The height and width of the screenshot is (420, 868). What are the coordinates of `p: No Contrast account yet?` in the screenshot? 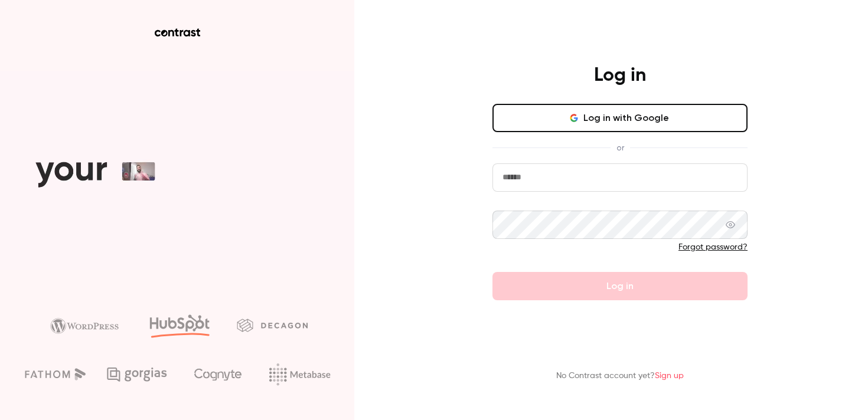 It's located at (620, 376).